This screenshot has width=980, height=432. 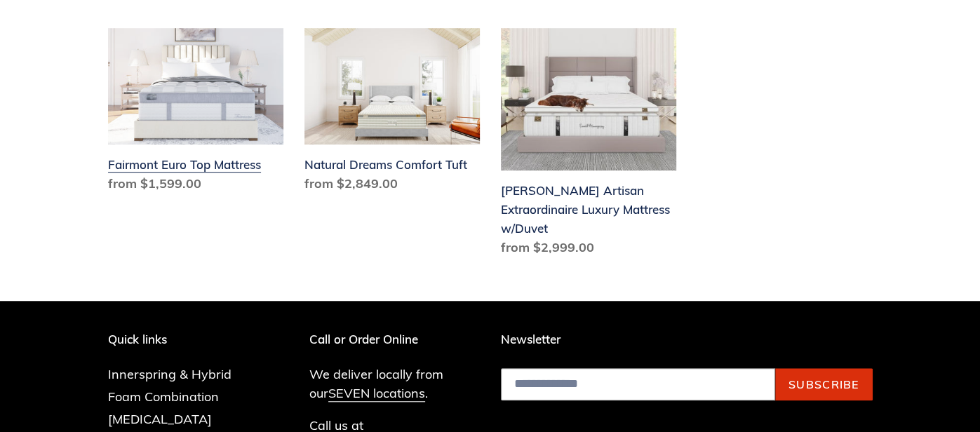 I want to click on a: SEVEN locations, so click(x=377, y=394).